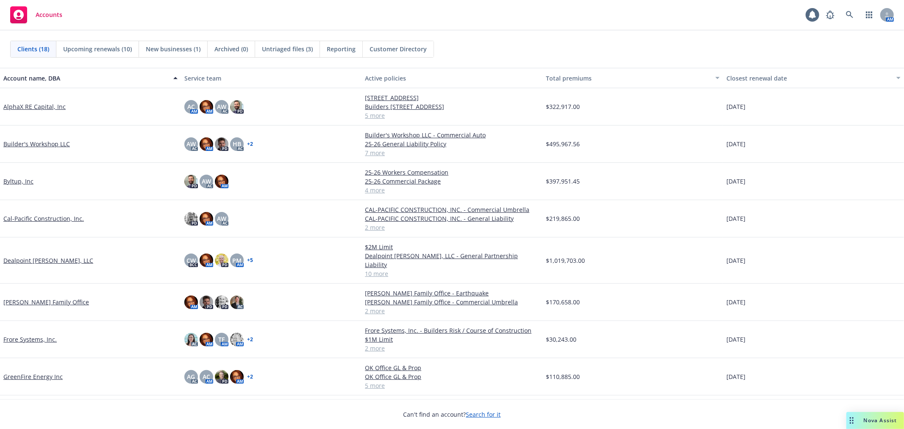  Describe the element at coordinates (452, 135) in the screenshot. I see `a: Builder's Workshop LLC - Commercial Auto` at that location.